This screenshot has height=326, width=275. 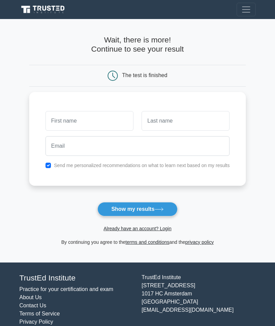 What do you see at coordinates (138, 209) in the screenshot?
I see `button: Show my results` at bounding box center [138, 209].